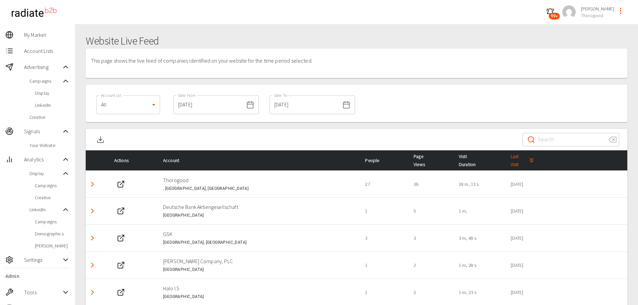 Image resolution: width=638 pixels, height=305 pixels. What do you see at coordinates (479, 238) in the screenshot?
I see `p: 3 m, 48 s` at bounding box center [479, 238].